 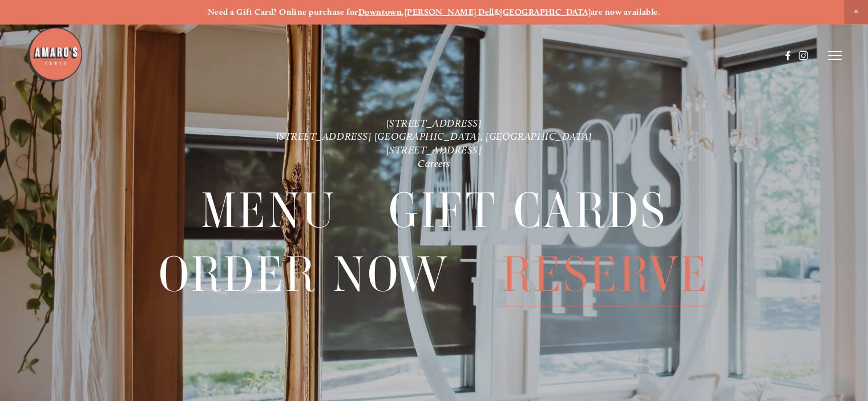 What do you see at coordinates (625, 12) in the screenshot?
I see `strong: are now available.` at bounding box center [625, 12].